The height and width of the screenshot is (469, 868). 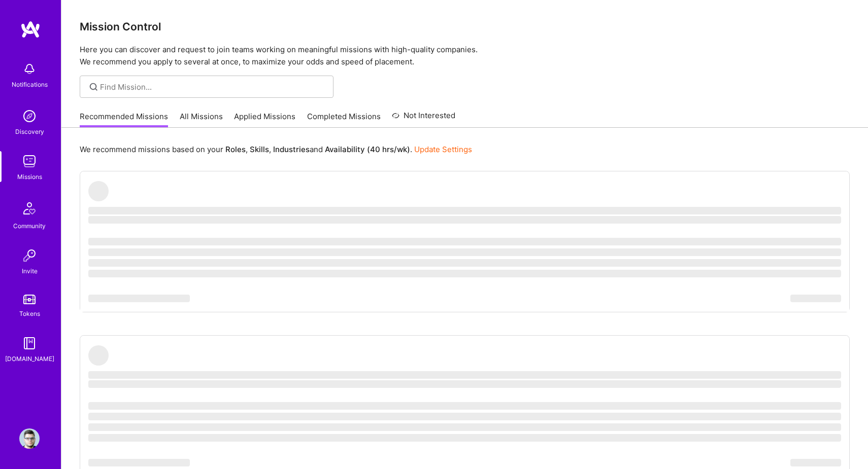 I want to click on b: Roles, so click(x=236, y=149).